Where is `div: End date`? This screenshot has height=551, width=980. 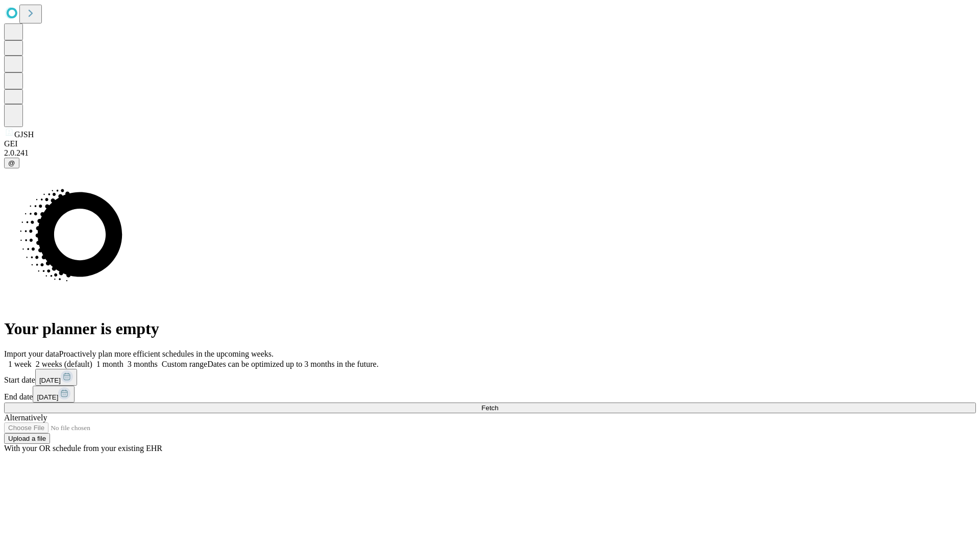
div: End date is located at coordinates (490, 394).